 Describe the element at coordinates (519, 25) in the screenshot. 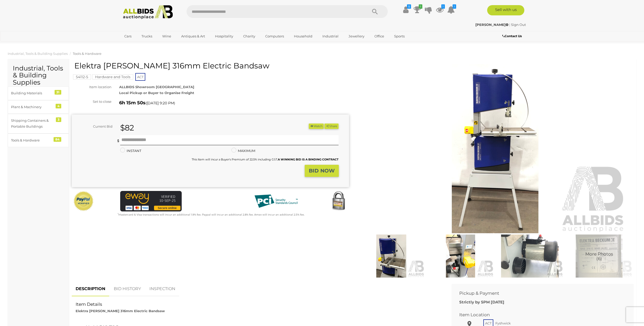

I see `a: Sign Out` at that location.